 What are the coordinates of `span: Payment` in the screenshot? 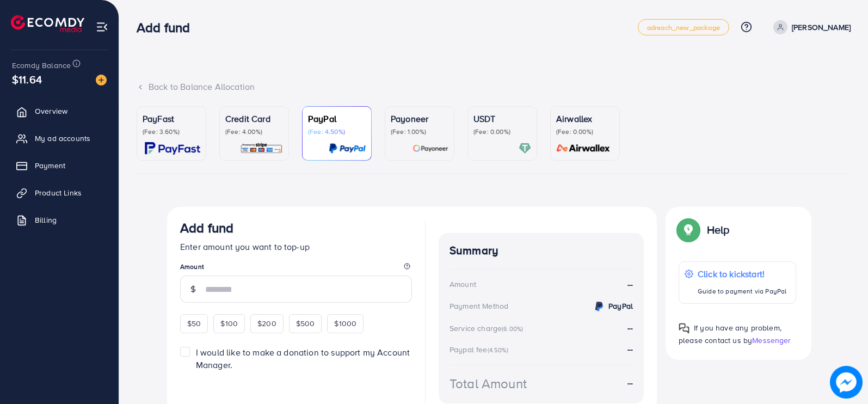 It's located at (50, 165).